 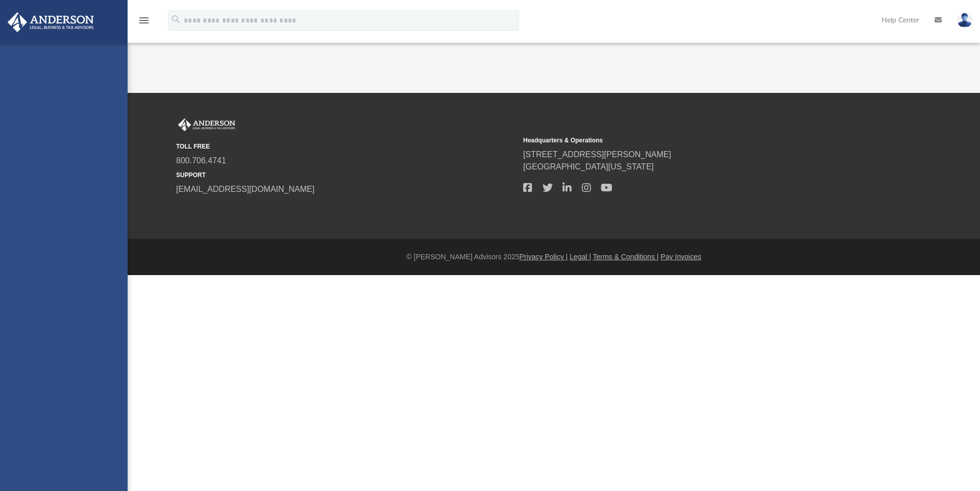 I want to click on i: search, so click(x=176, y=19).